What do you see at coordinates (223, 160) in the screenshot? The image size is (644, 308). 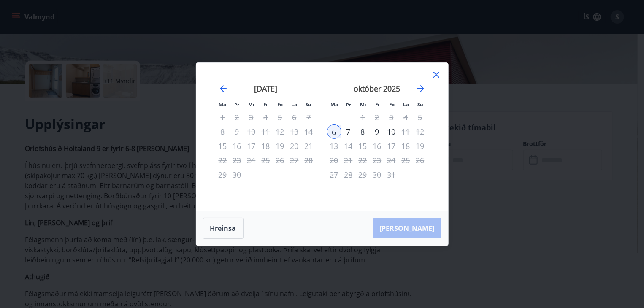 I see `td: Not available. mánudagur, 22. september 2025` at bounding box center [223, 160].